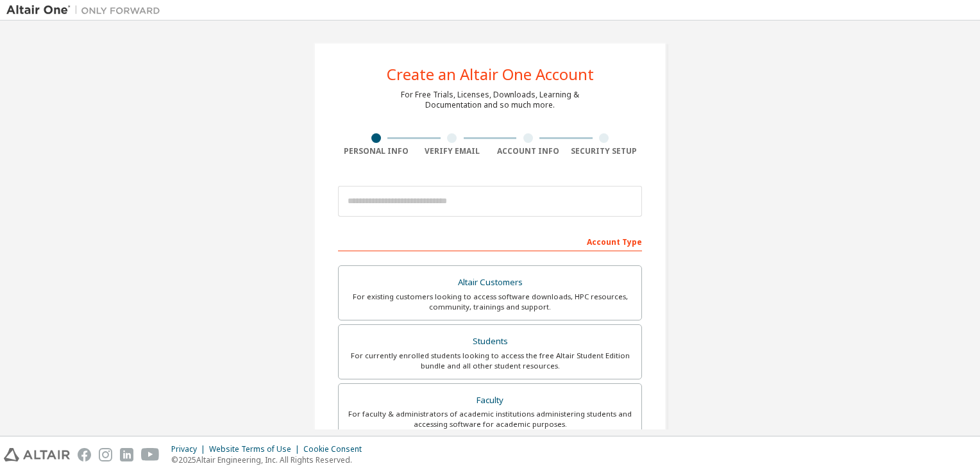 The image size is (980, 473). What do you see at coordinates (528, 151) in the screenshot?
I see `div: Account Info` at bounding box center [528, 151].